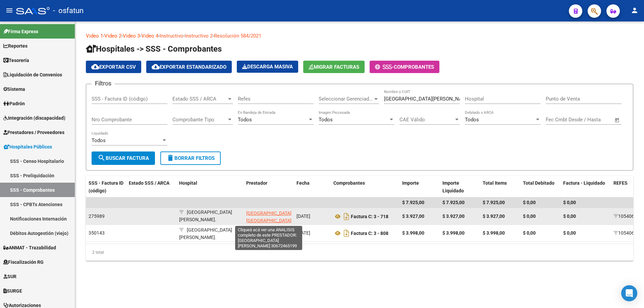 This screenshot has width=644, height=308. Describe the element at coordinates (131, 36) in the screenshot. I see `a: Video 3` at that location.